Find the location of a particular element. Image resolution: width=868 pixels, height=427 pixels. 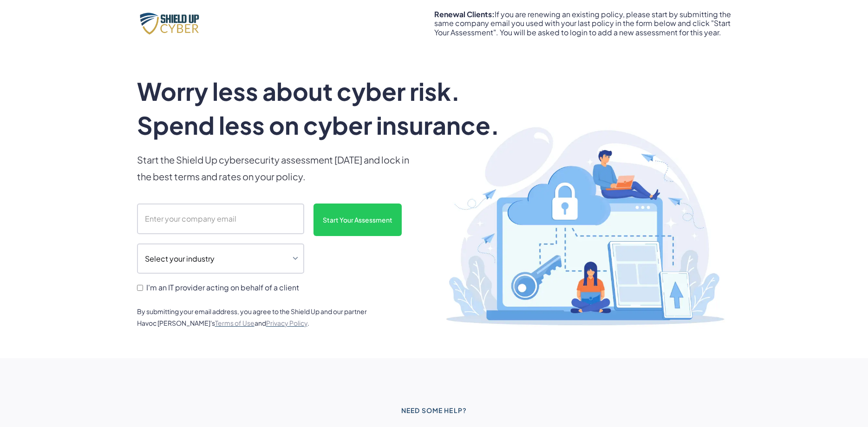

div: Need some help? is located at coordinates (434, 410).